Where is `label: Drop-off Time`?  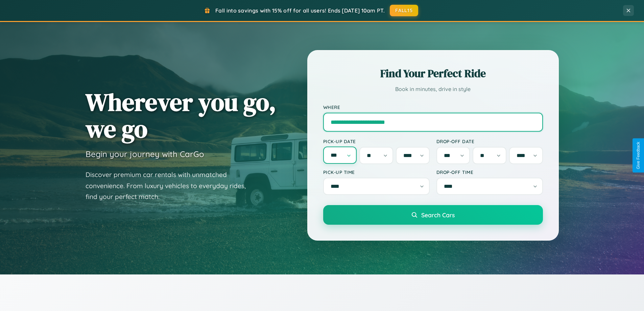
label: Drop-off Time is located at coordinates (489, 172).